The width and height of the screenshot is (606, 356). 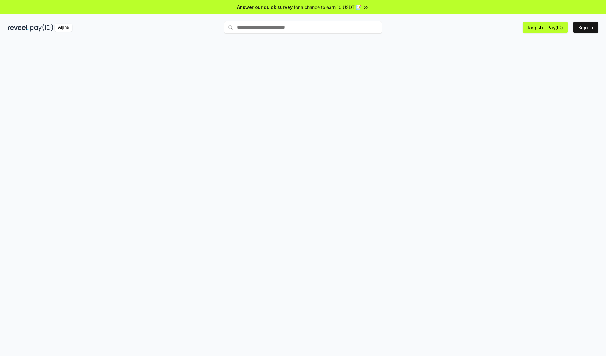 What do you see at coordinates (327, 7) in the screenshot?
I see `span: for a chance to earn 10 USDT 📝` at bounding box center [327, 7].